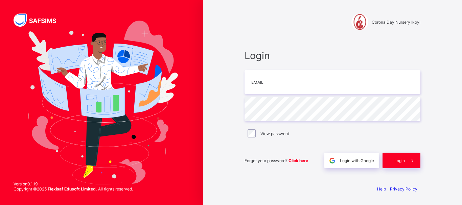 This screenshot has height=205, width=462. Describe the element at coordinates (274, 133) in the screenshot. I see `label: View password` at that location.